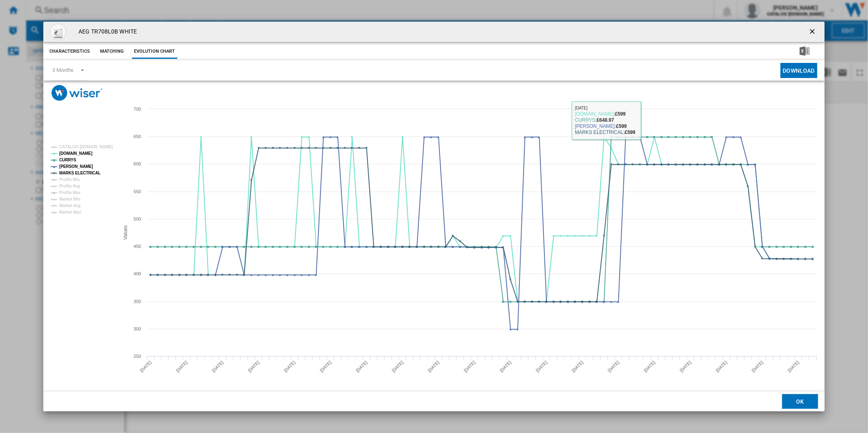  Describe the element at coordinates (154, 51) in the screenshot. I see `button: Evolution chart` at that location.